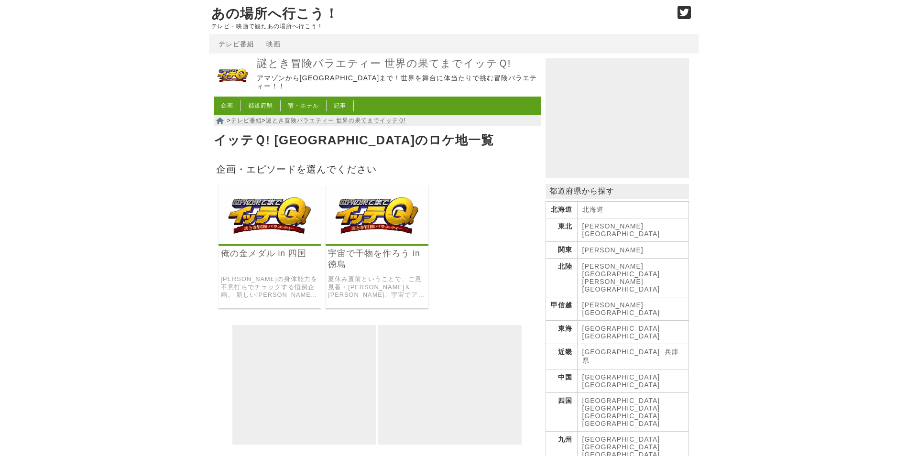 The height and width of the screenshot is (456, 907). I want to click on h2: 企画・エピソードを選んでください, so click(377, 169).